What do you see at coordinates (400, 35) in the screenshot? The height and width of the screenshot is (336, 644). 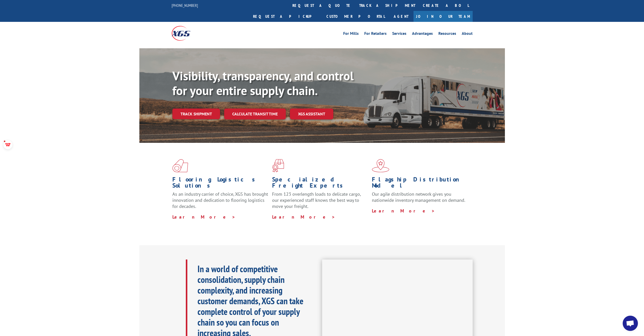 I see `a: Services` at bounding box center [400, 35].